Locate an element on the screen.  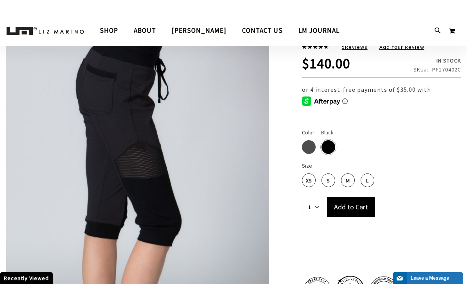
strong: SKU is located at coordinates (420, 70).